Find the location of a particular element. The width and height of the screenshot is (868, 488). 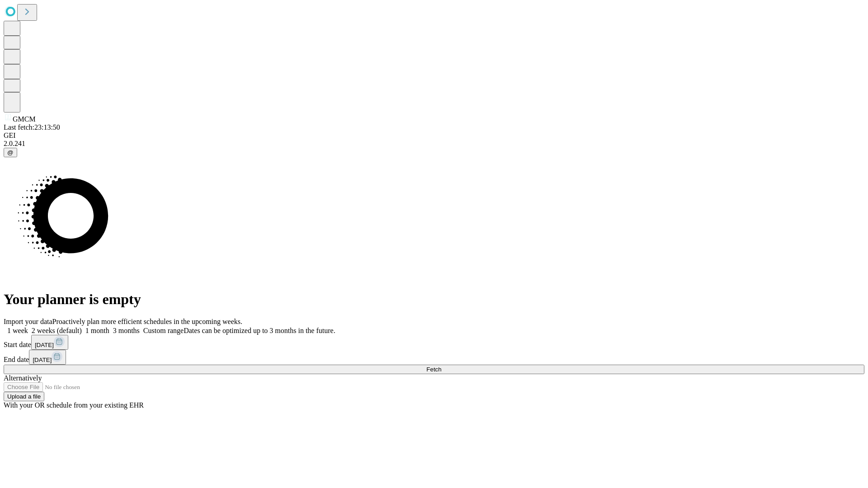

span: Custom range is located at coordinates (163, 330).